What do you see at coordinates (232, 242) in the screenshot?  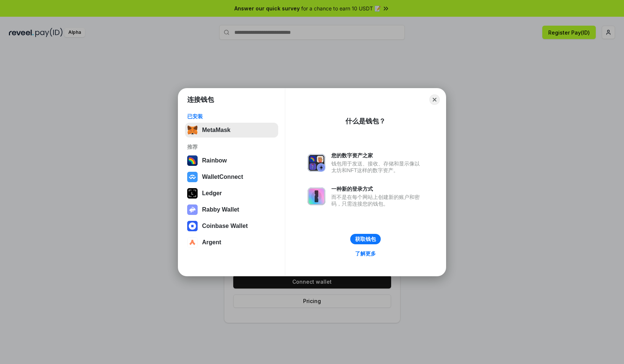 I see `button: Argent` at bounding box center [232, 242].